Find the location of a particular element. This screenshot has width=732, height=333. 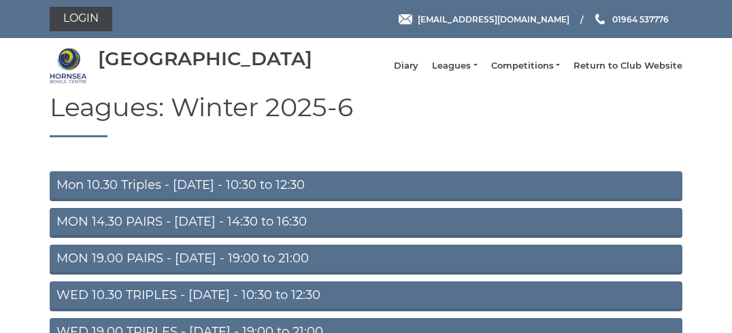

span: 01964 537776 is located at coordinates (640, 18).